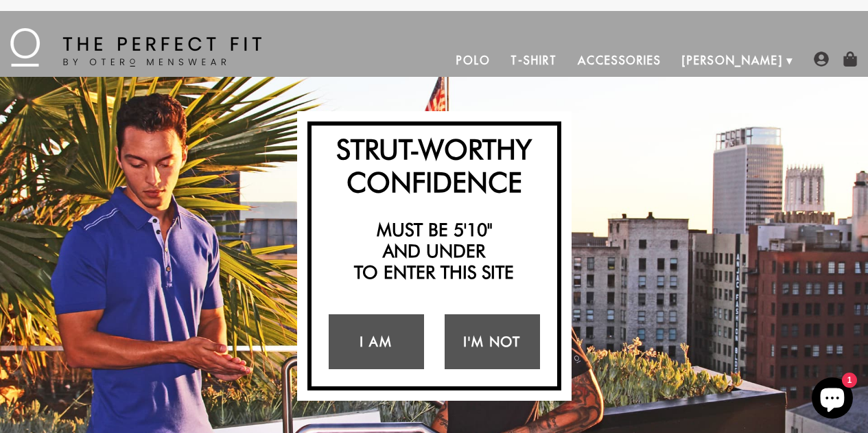  Describe the element at coordinates (376, 342) in the screenshot. I see `a: I Am` at that location.